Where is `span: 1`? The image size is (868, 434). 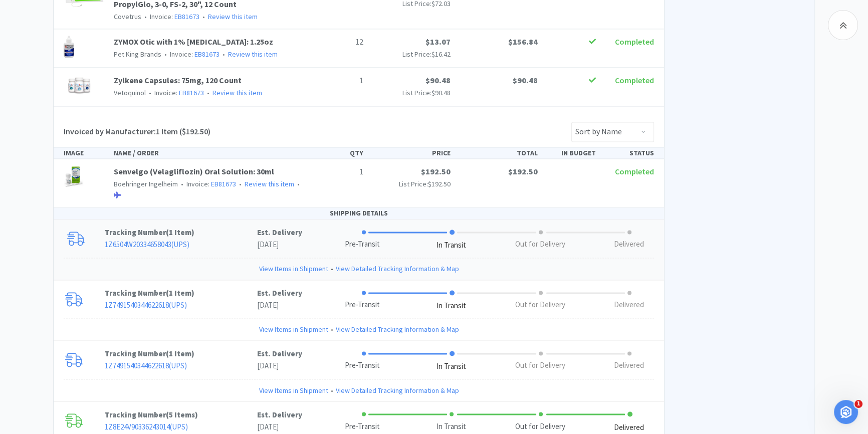 span: 1 is located at coordinates (859, 404).